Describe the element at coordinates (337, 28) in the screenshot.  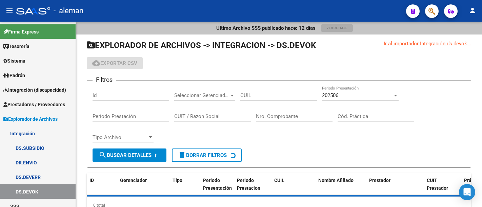
I see `button: Ver Detalle` at that location.